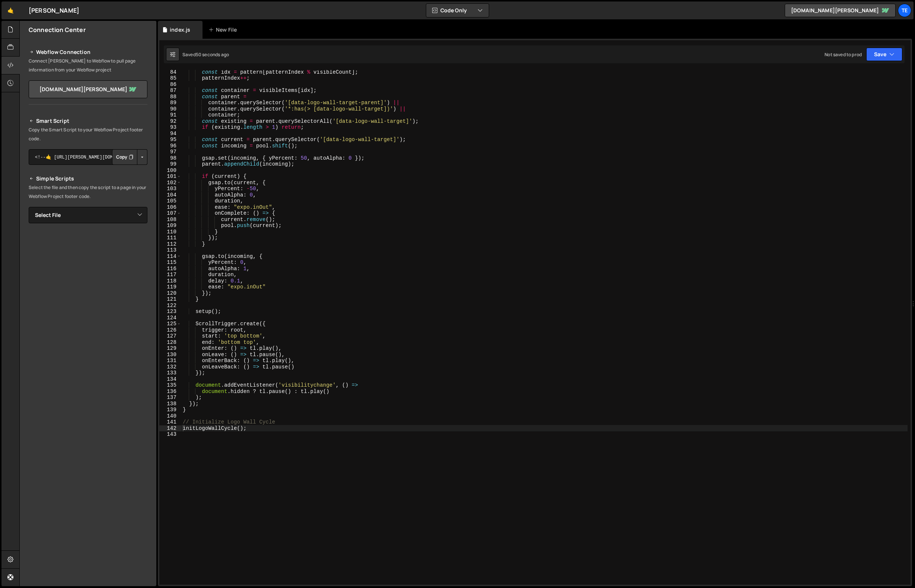  I want to click on div: 132, so click(170, 367).